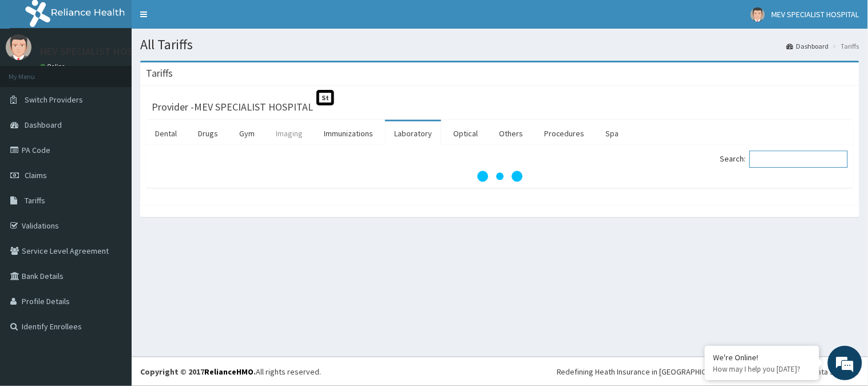  What do you see at coordinates (126, 72) in the screenshot?
I see `div: Chat with us now` at bounding box center [126, 72].